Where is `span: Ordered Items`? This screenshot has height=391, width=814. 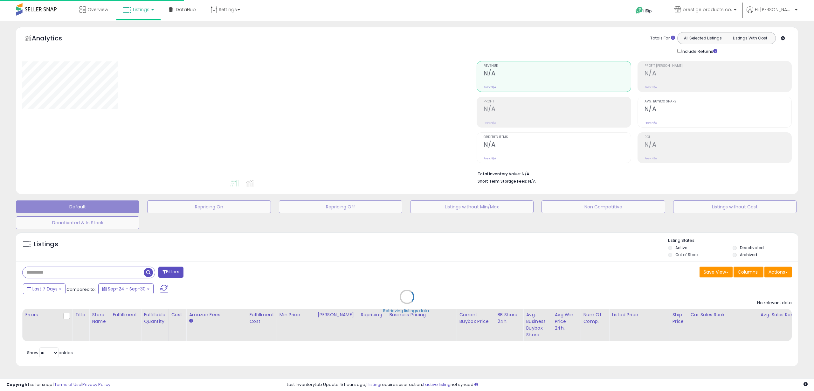
span: Ordered Items is located at coordinates (557, 137).